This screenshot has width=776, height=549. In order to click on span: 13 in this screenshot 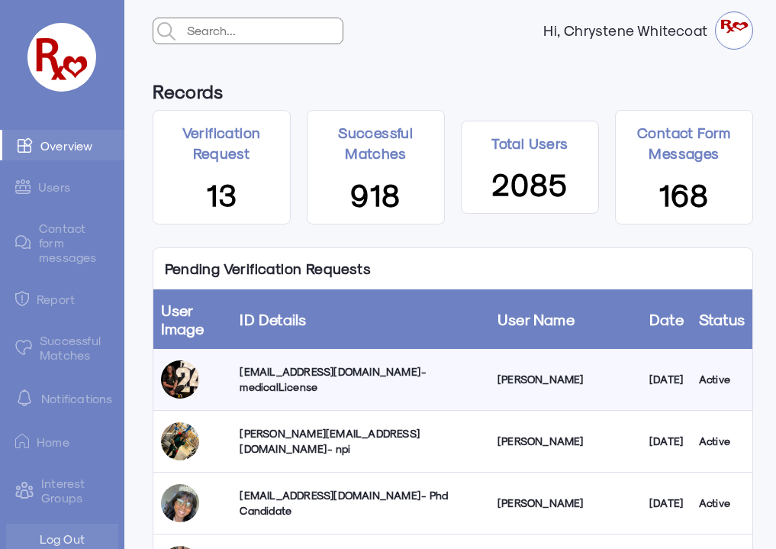, I will do `click(221, 193)`.